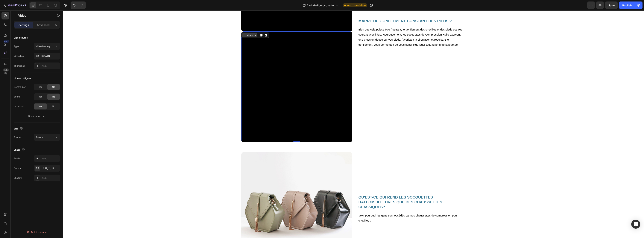  What do you see at coordinates (17, 137) in the screenshot?
I see `div: Frame` at bounding box center [17, 137].